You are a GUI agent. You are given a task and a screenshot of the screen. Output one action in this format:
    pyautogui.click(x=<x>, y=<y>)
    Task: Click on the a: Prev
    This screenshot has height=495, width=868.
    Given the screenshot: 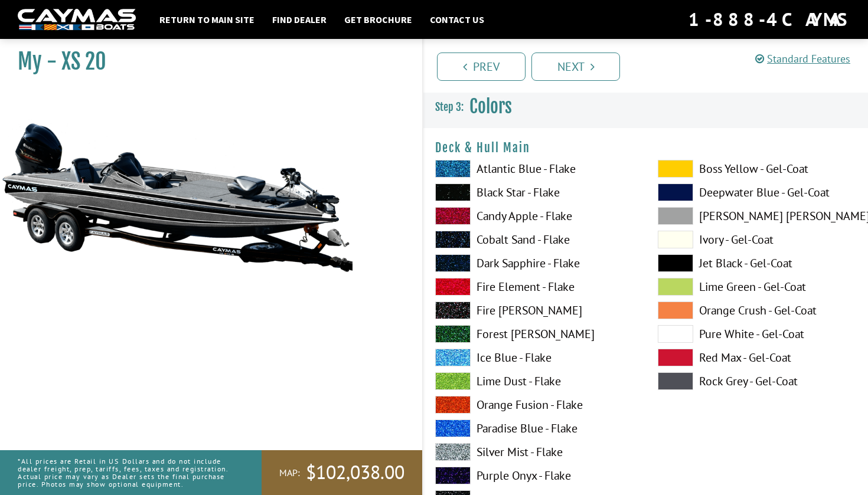 What is the action you would take?
    pyautogui.click(x=481, y=67)
    